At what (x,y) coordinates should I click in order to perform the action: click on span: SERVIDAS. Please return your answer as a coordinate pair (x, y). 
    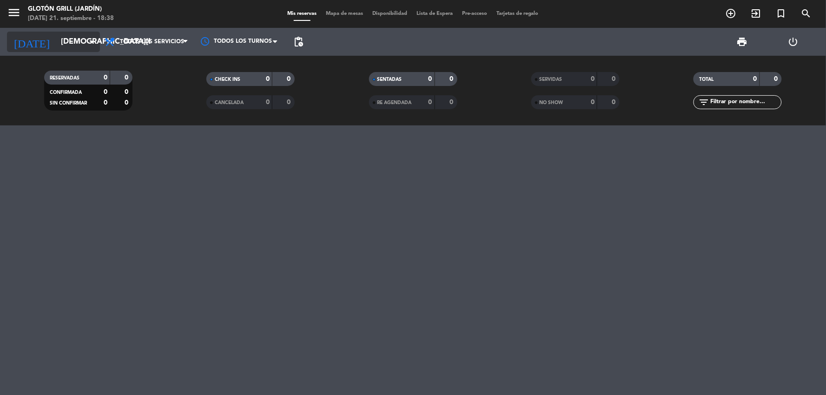
    Looking at the image, I should click on (551, 80).